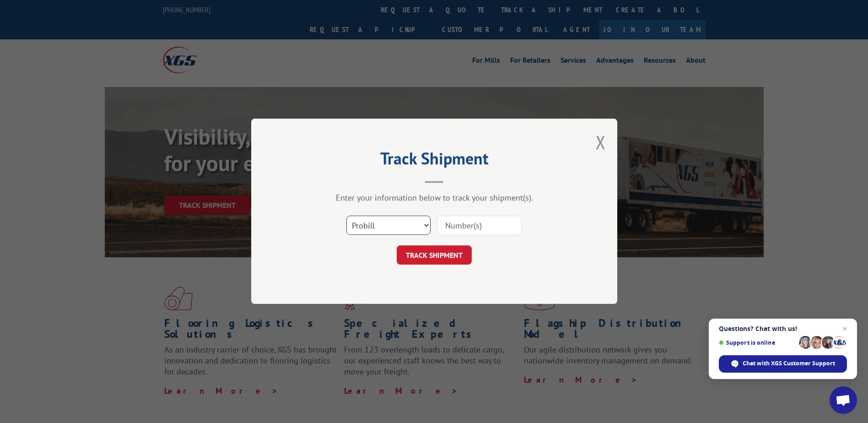 The image size is (868, 423). Describe the element at coordinates (434, 160) in the screenshot. I see `h2: Track Shipment` at that location.